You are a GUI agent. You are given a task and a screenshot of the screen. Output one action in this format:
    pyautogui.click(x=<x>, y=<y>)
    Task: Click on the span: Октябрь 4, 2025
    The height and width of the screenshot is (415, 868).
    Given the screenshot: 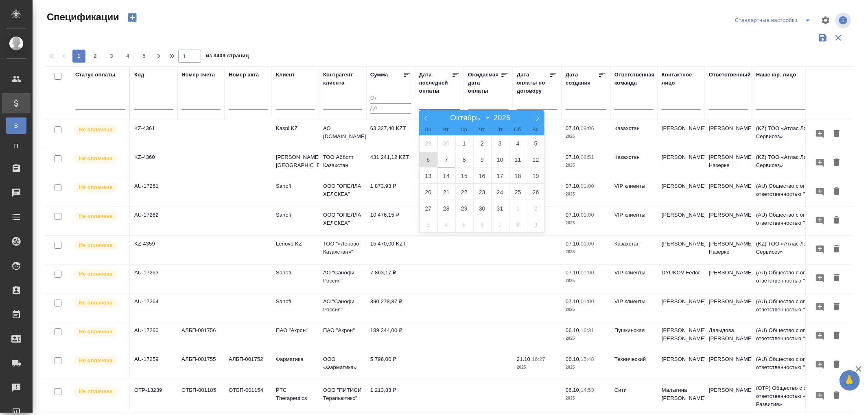 What is the action you would take?
    pyautogui.click(x=518, y=143)
    